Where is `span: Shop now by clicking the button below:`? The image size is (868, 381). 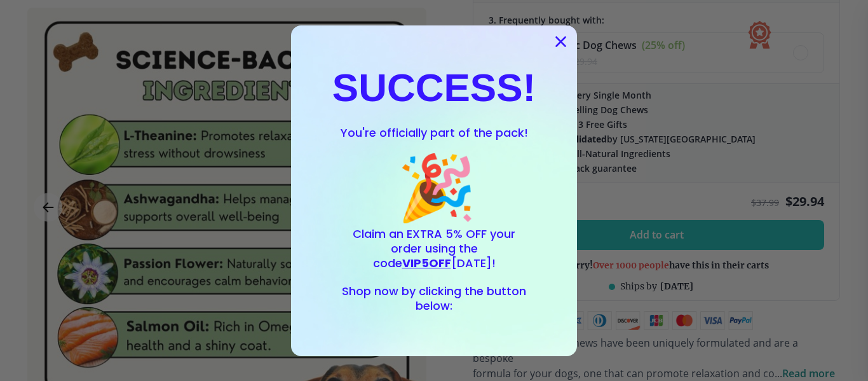
span: Shop now by clicking the button below: is located at coordinates (434, 298).